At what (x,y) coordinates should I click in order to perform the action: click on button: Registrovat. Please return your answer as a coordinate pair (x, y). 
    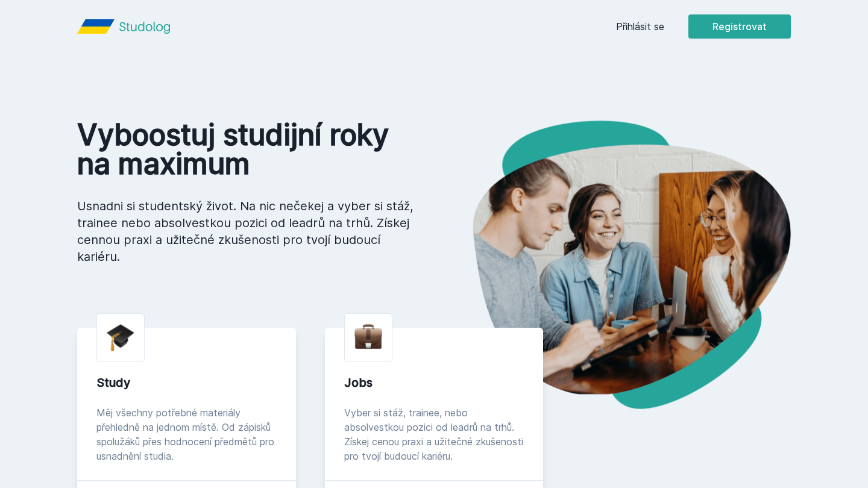
    Looking at the image, I should click on (739, 27).